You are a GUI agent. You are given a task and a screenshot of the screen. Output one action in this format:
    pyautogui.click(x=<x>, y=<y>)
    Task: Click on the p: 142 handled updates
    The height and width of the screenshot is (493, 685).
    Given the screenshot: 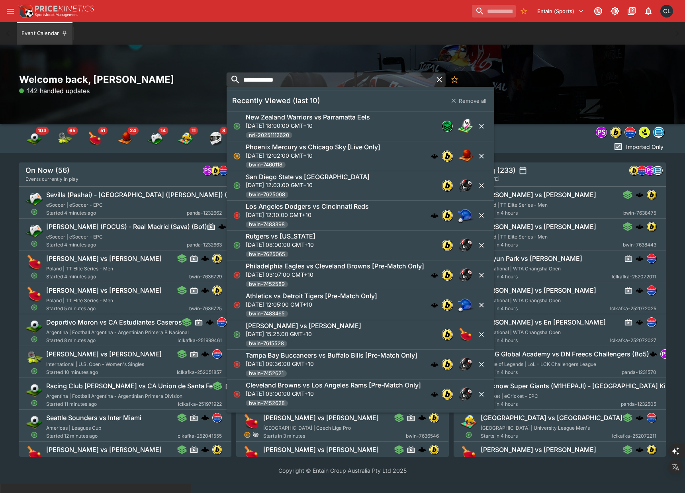 What is the action you would take?
    pyautogui.click(x=54, y=91)
    